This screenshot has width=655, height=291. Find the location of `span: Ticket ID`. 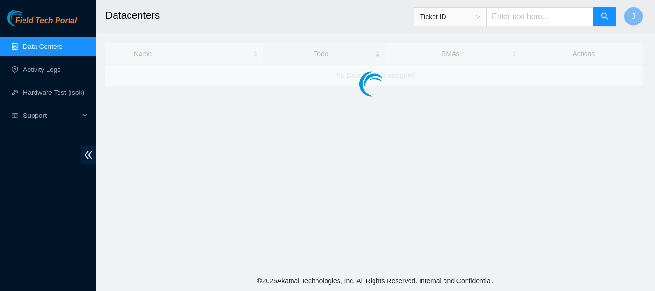

span: Ticket ID is located at coordinates (450, 17).